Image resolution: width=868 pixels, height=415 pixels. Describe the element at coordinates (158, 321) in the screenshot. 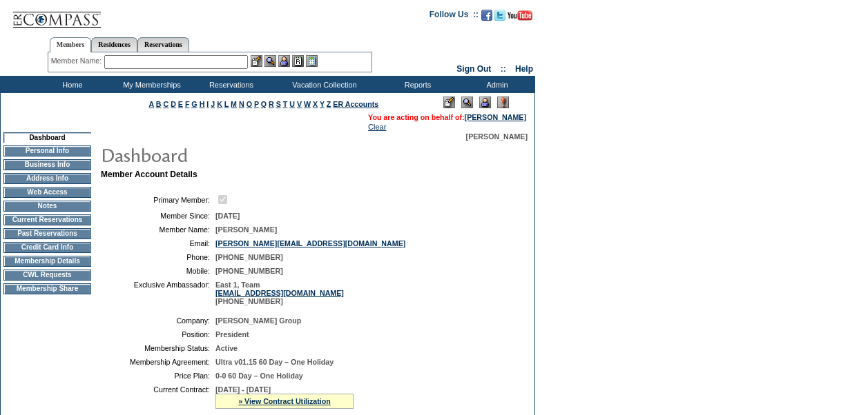

I see `td: Company:` at that location.